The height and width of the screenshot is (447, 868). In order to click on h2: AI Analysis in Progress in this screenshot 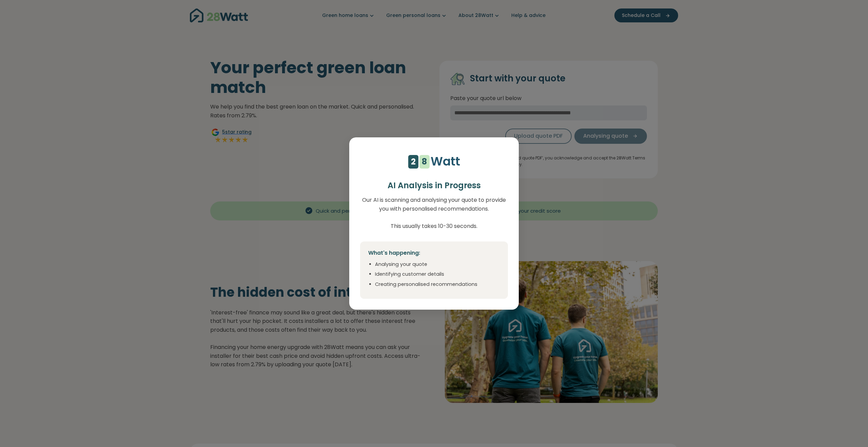, I will do `click(434, 186)`.